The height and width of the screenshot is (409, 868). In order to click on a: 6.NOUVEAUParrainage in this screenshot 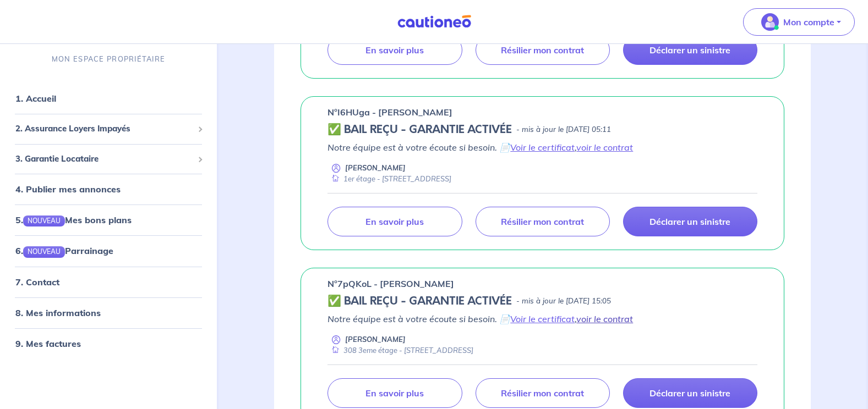, I will do `click(64, 252)`.